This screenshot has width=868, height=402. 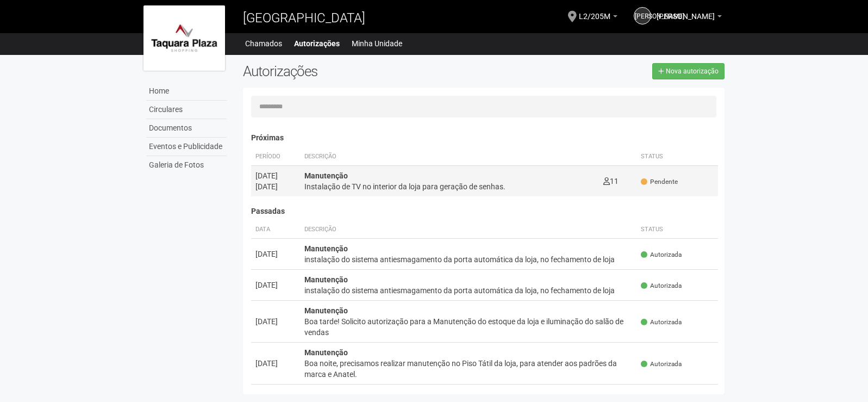 I want to click on div: Boa noite, precisamos realizar manutenção no Piso Tátil da loja, para atender aos padrões da marc..., so click(x=469, y=369).